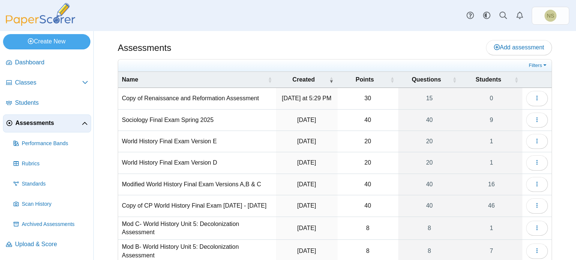  What do you see at coordinates (491, 99) in the screenshot?
I see `a: 0` at bounding box center [491, 99].